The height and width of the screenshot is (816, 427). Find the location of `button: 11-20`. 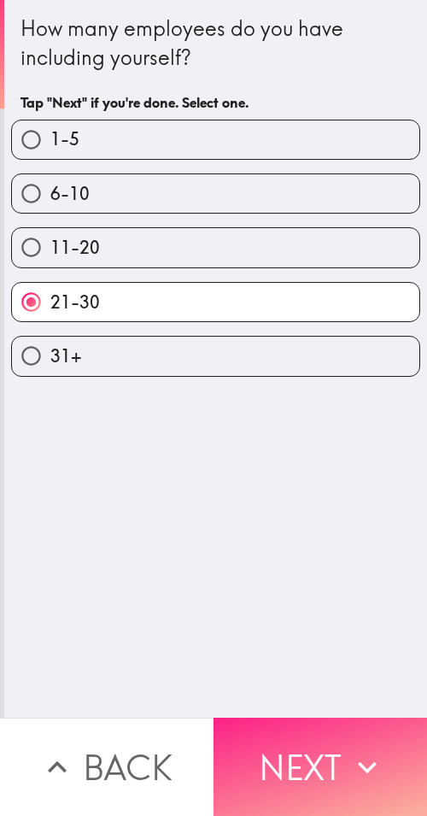

button: 11-20 is located at coordinates (215, 247).